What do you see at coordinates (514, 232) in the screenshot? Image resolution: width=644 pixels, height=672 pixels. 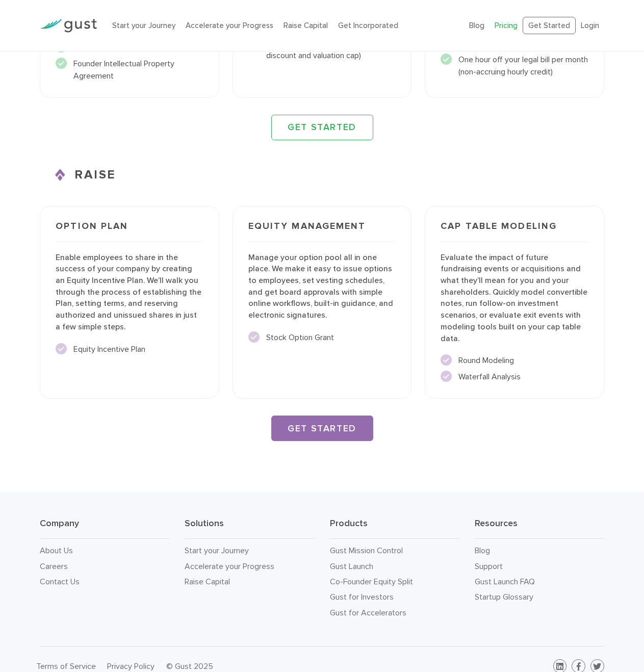 I see `h3: Cap Table Modeling` at bounding box center [514, 232].